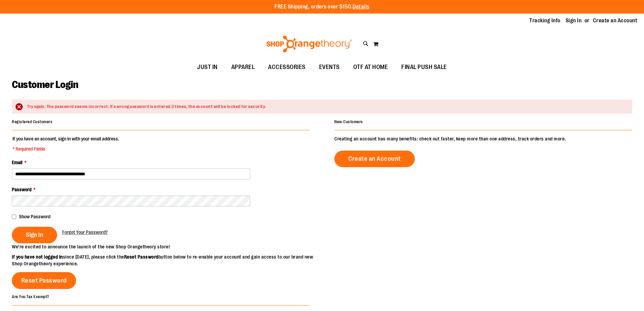 The height and width of the screenshot is (311, 644). I want to click on span: FINAL PUSH SALE, so click(424, 67).